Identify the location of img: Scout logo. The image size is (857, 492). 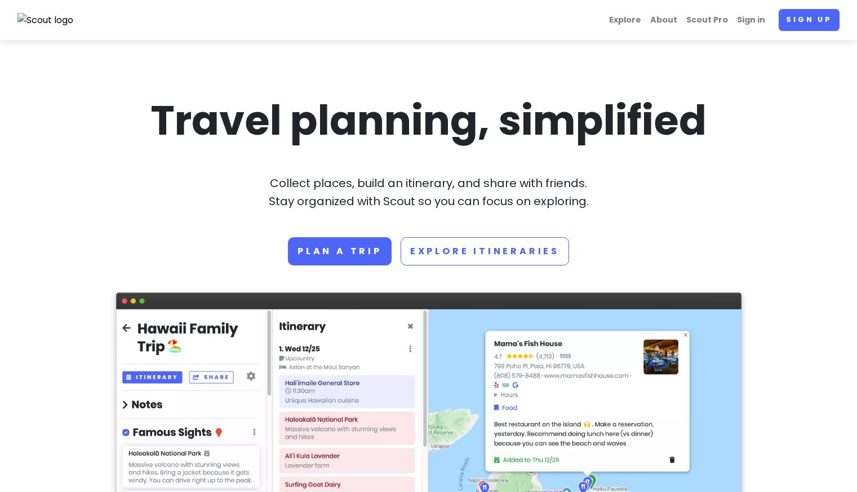
(46, 20).